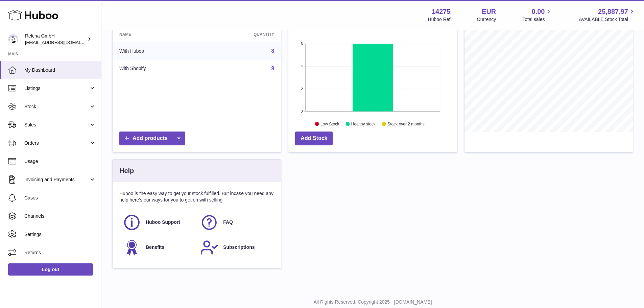  Describe the element at coordinates (537, 15) in the screenshot. I see `a: 0.00 Total sales` at that location.